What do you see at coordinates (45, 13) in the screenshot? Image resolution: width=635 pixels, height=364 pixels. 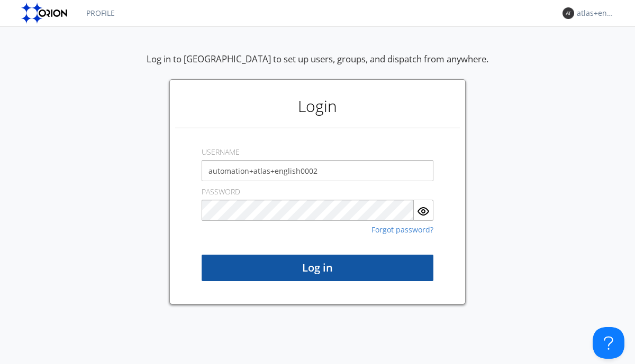 I see `img: orion-labs-logo.svg` at bounding box center [45, 13].